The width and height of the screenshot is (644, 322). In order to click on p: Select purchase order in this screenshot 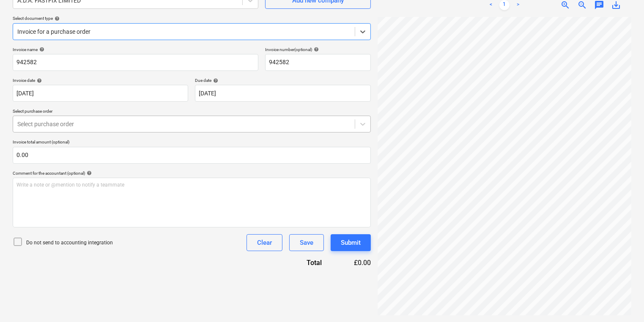, I will do `click(192, 112)`.